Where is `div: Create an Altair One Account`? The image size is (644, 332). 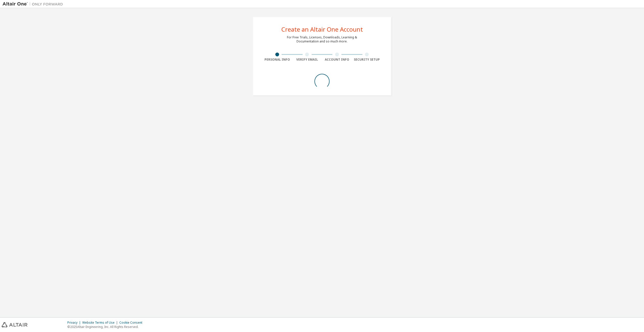 div: Create an Altair One Account is located at coordinates (322, 29).